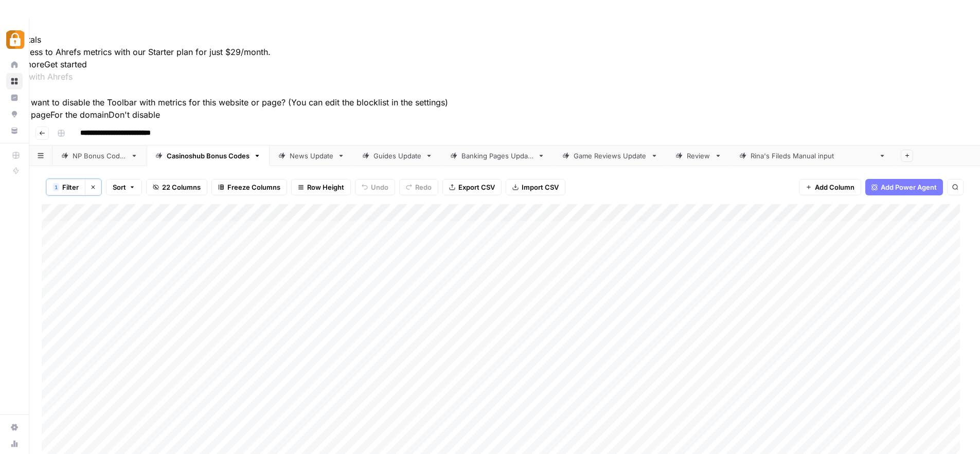 This screenshot has height=454, width=980. I want to click on button: 22 Columns, so click(176, 187).